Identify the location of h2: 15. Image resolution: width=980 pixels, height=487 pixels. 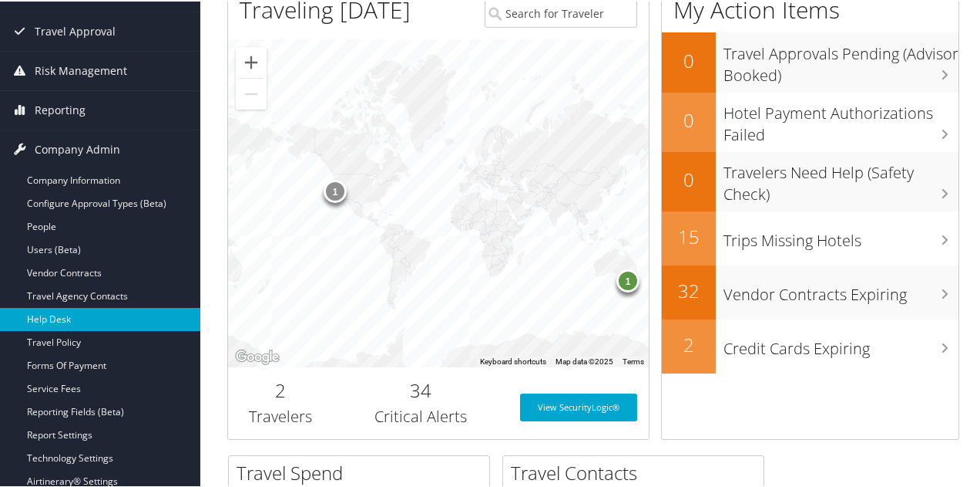
(689, 235).